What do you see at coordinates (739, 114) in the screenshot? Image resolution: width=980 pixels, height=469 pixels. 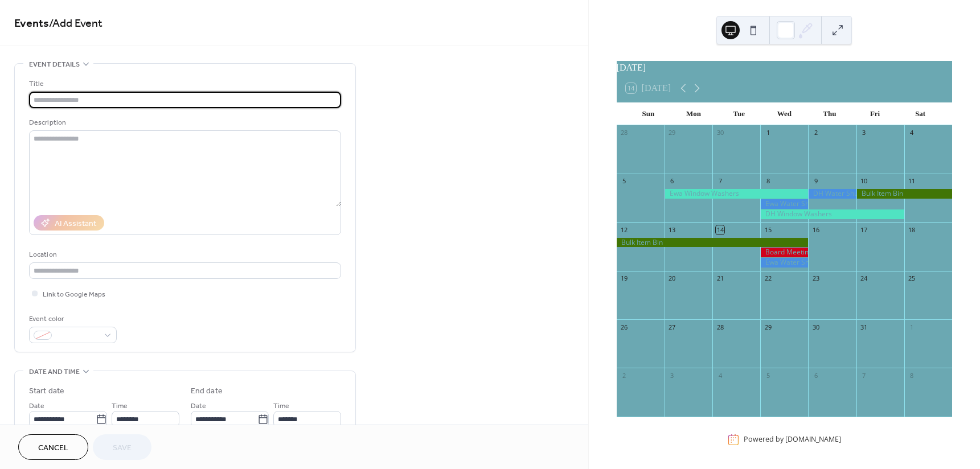 I see `div: Tue` at bounding box center [739, 114].